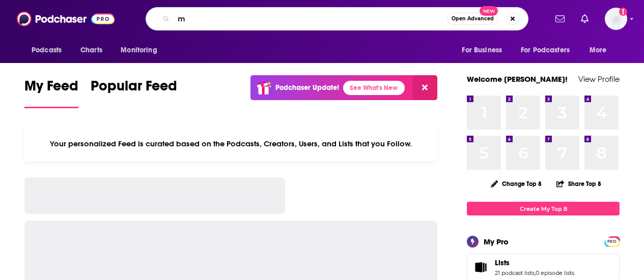  I want to click on span: Logged in as megcassidy, so click(616, 19).